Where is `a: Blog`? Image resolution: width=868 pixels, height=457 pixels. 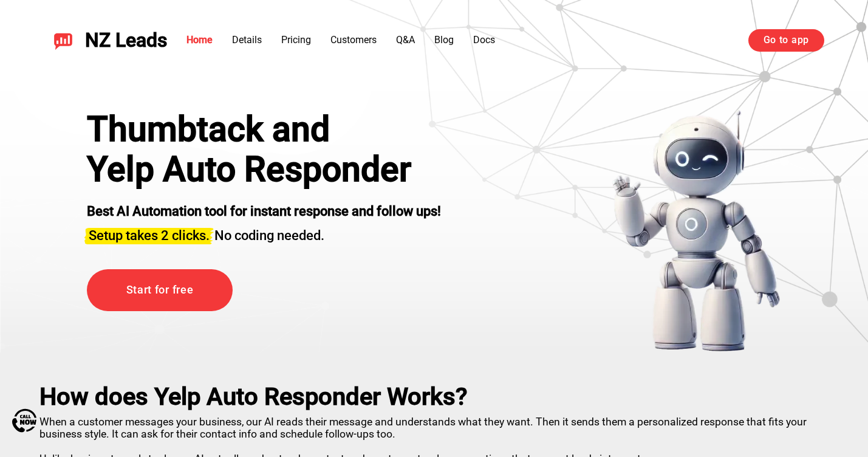 a: Blog is located at coordinates (443, 40).